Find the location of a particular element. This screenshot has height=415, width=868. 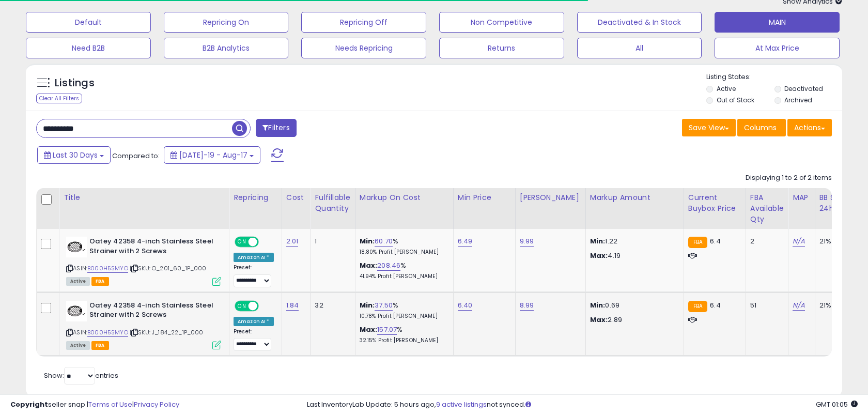

a: 208.46 is located at coordinates (389, 265).